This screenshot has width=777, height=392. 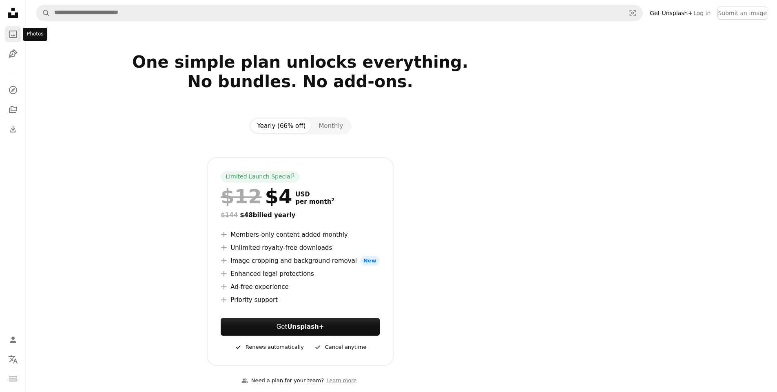 What do you see at coordinates (13, 90) in the screenshot?
I see `a: Explore` at bounding box center [13, 90].